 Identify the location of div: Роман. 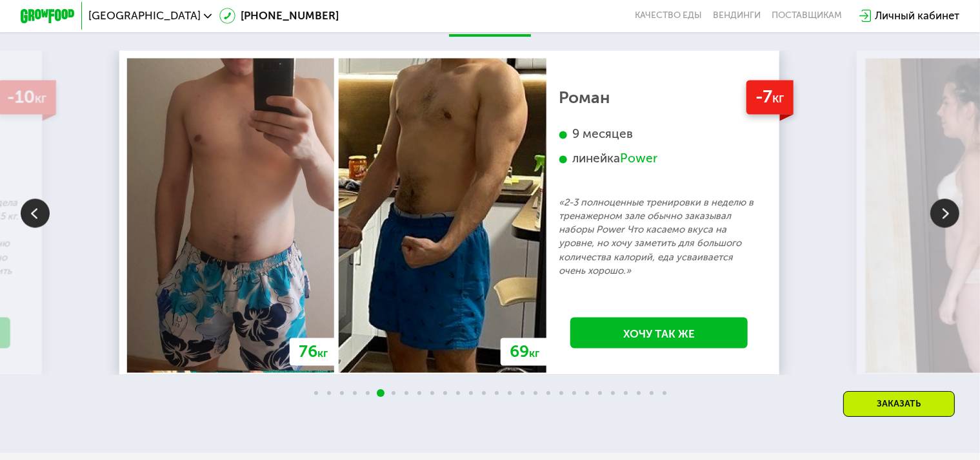
(659, 97).